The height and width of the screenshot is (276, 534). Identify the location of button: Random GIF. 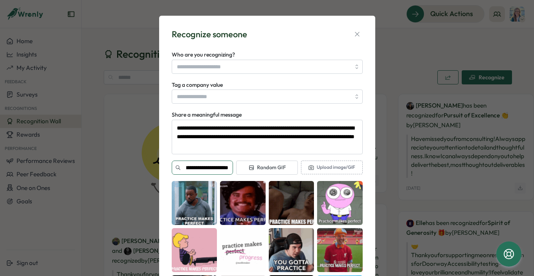
(267, 168).